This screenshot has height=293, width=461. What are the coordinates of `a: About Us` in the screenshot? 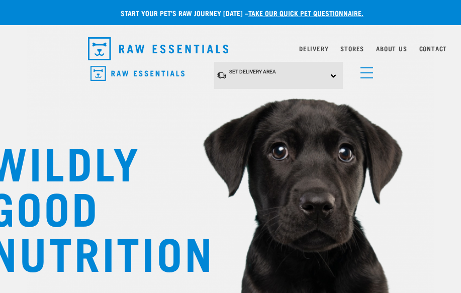 It's located at (391, 48).